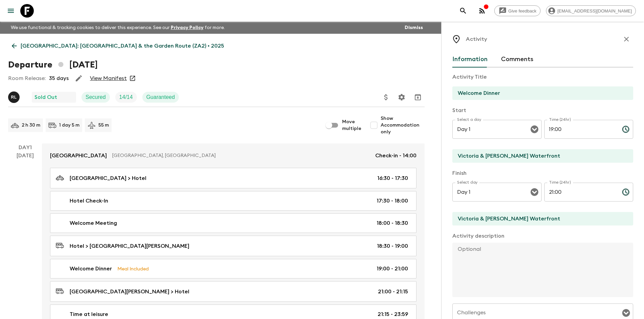 The image size is (644, 319). Describe the element at coordinates (108, 78) in the screenshot. I see `a: View Manifest` at that location.